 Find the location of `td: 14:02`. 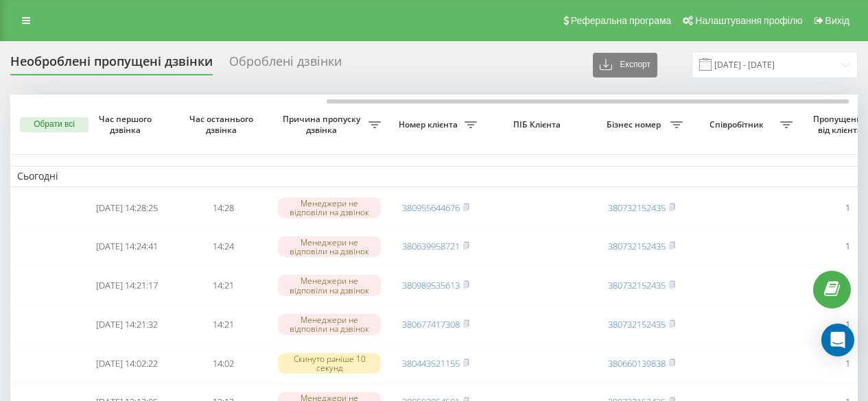

td: 14:02 is located at coordinates (223, 364).